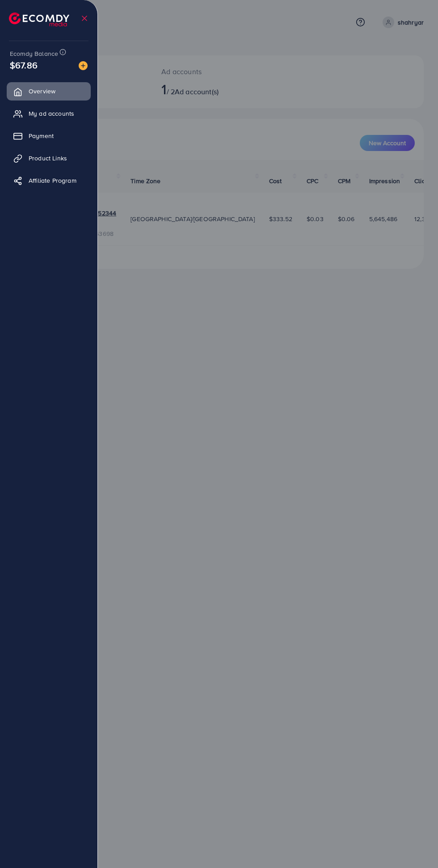 Image resolution: width=438 pixels, height=868 pixels. What do you see at coordinates (49, 180) in the screenshot?
I see `a: Affiliate Program` at bounding box center [49, 180].